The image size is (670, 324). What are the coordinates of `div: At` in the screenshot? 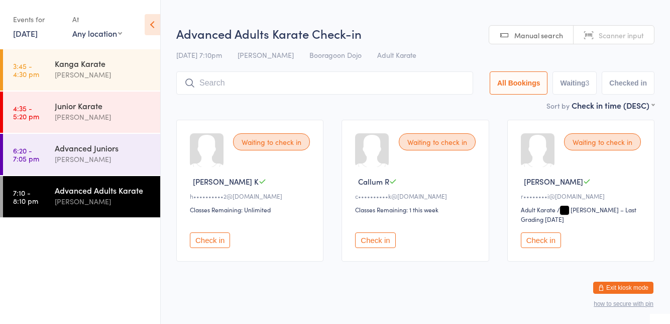 It's located at (97, 19).